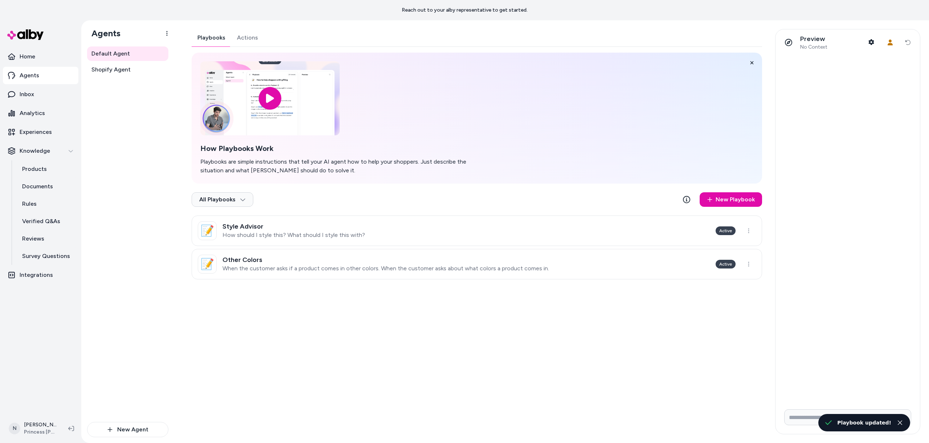  I want to click on p: Inbox, so click(27, 94).